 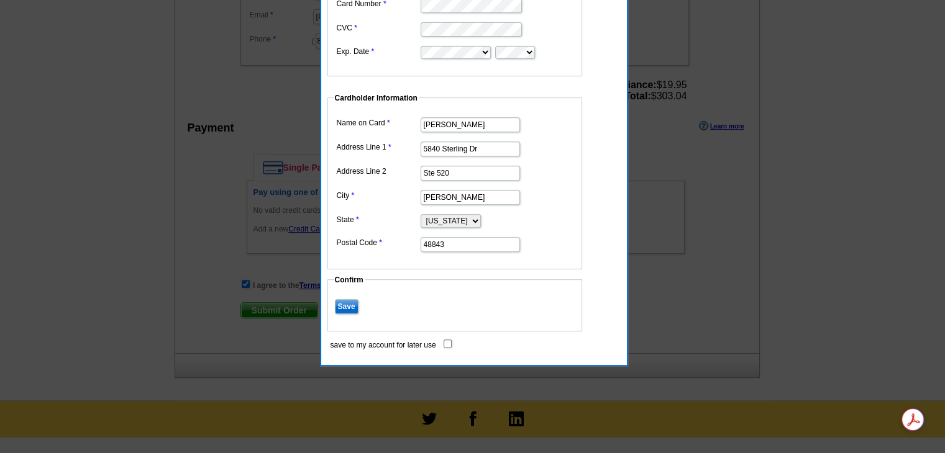 What do you see at coordinates (349, 280) in the screenshot?
I see `legend: Confirm` at bounding box center [349, 280].